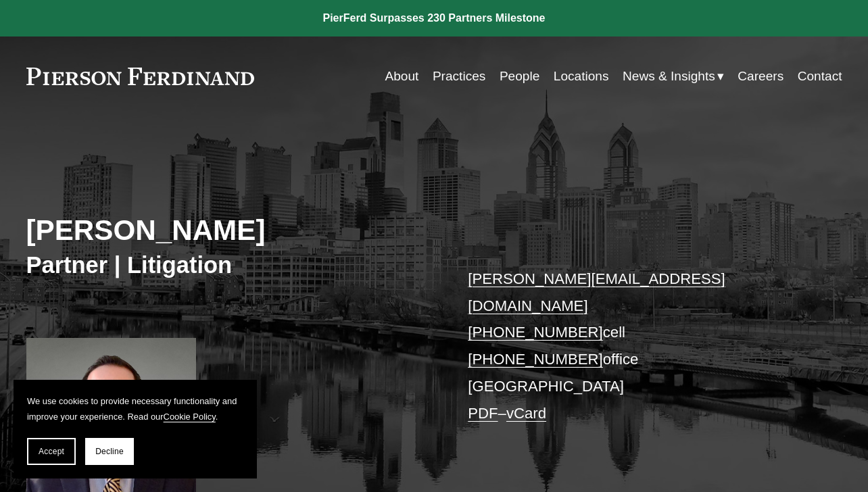 The width and height of the screenshot is (868, 492). Describe the element at coordinates (526, 413) in the screenshot. I see `a: vCard` at that location.